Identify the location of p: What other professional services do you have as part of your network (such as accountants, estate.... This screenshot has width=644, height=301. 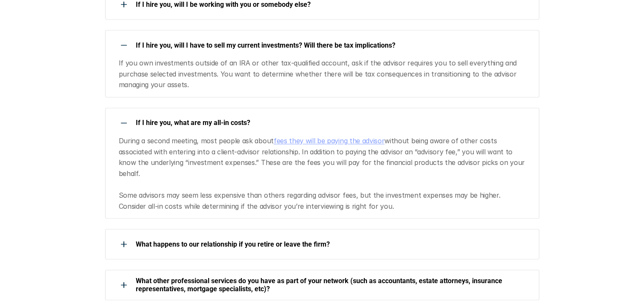
(332, 285).